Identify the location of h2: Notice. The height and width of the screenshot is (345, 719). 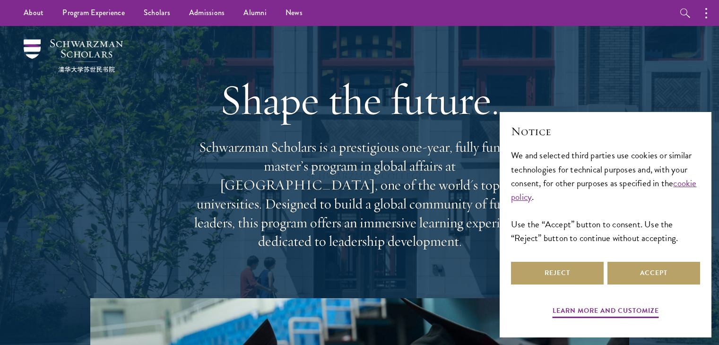
(605, 131).